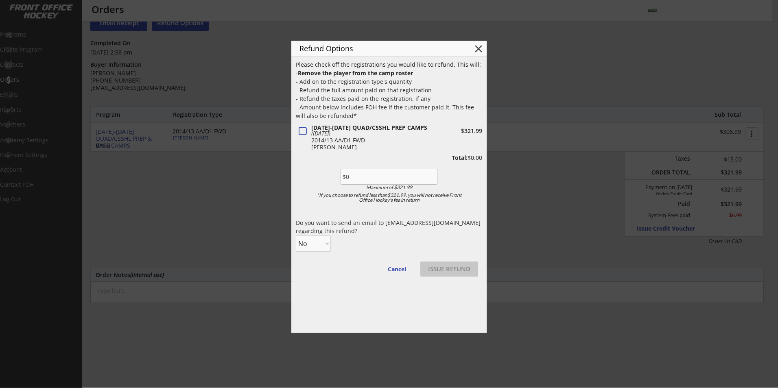 This screenshot has height=388, width=778. Describe the element at coordinates (373, 140) in the screenshot. I see `div: 2014/13 AA/D1 FWD` at that location.